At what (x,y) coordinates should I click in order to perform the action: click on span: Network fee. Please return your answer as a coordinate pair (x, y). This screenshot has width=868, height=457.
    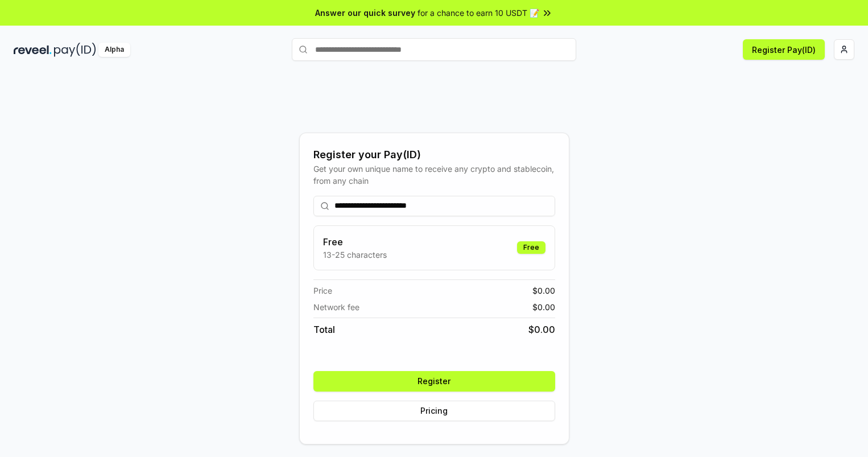
    Looking at the image, I should click on (336, 307).